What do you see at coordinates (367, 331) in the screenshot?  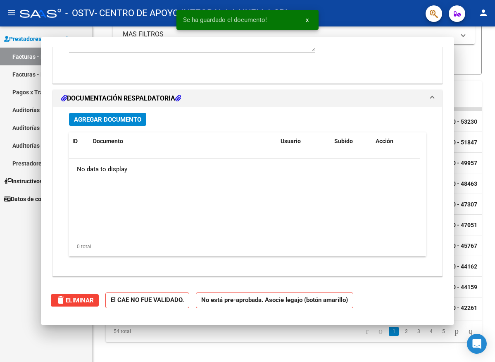 I see `a: go to first page` at bounding box center [367, 331].